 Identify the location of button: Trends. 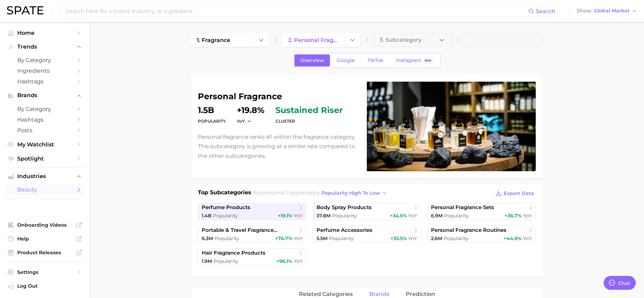
(45, 47).